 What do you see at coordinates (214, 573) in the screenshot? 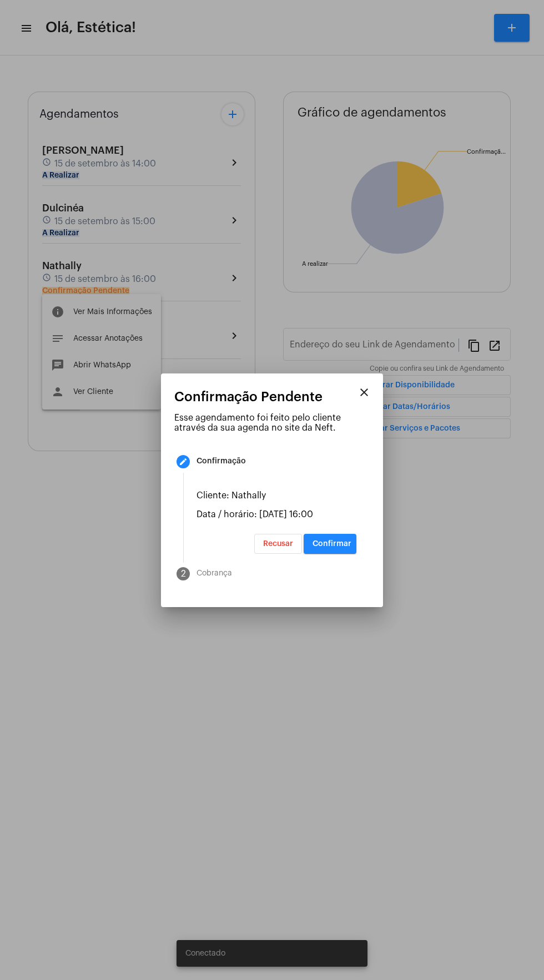
I see `div: Cobrança` at bounding box center [214, 573].